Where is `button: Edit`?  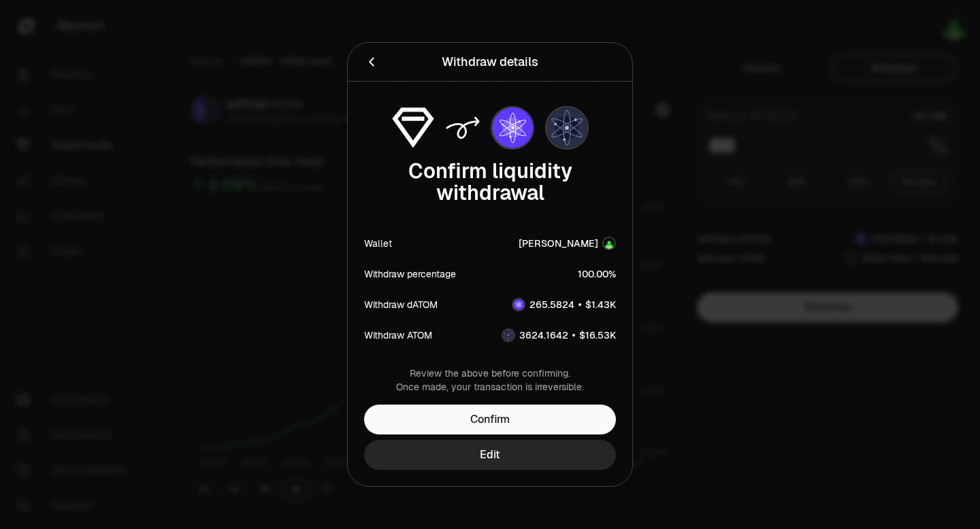 button: Edit is located at coordinates (490, 455).